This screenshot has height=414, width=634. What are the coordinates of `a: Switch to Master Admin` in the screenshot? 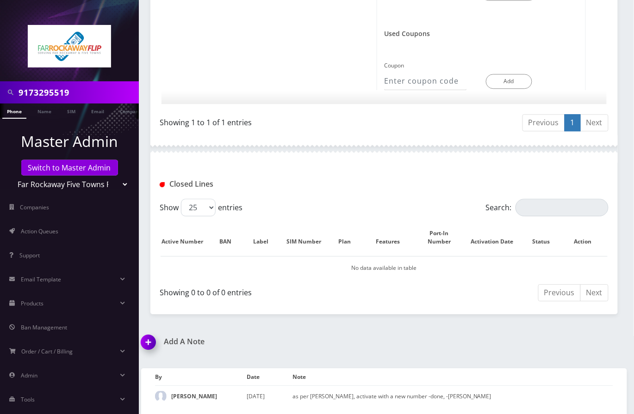 It's located at (69, 168).